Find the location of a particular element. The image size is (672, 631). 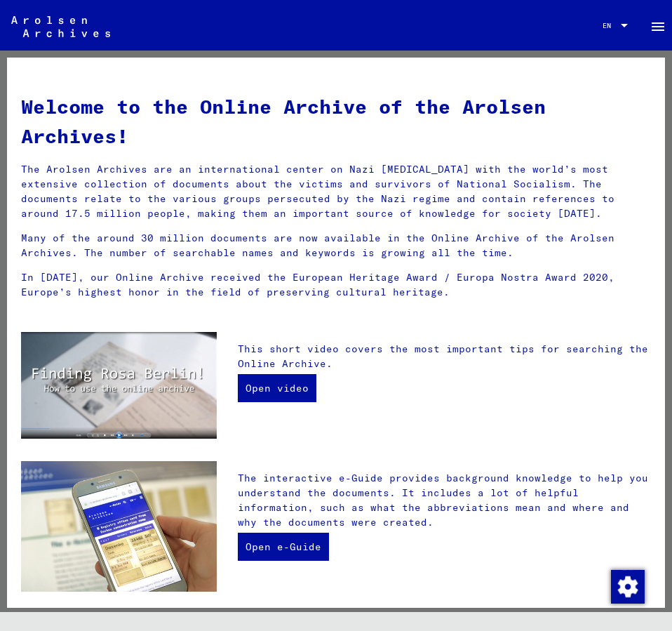

p: The interactive e-Guide provides background knowledge to help you understand the documents. It in... is located at coordinates (444, 500).